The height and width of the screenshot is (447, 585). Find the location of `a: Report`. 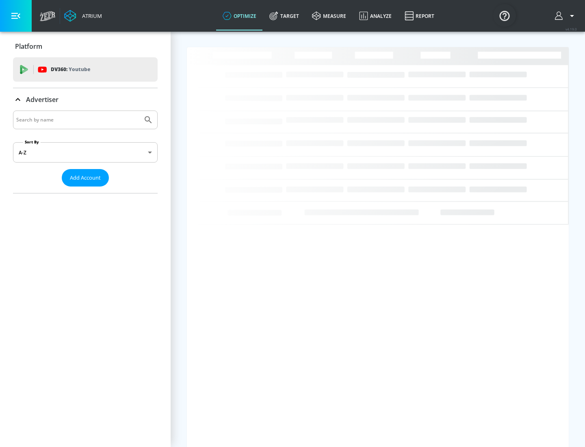

a: Report is located at coordinates (419, 16).